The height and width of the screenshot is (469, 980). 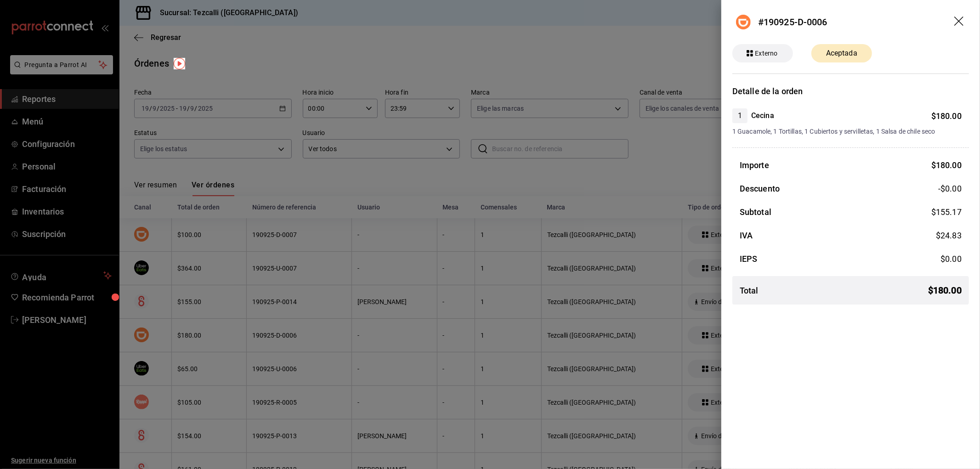 I want to click on span: 1 Guacamole, 1 Tortillas, 1 Cubiertos y servilletas, 1 Salsa de chile seco, so click(x=847, y=131).